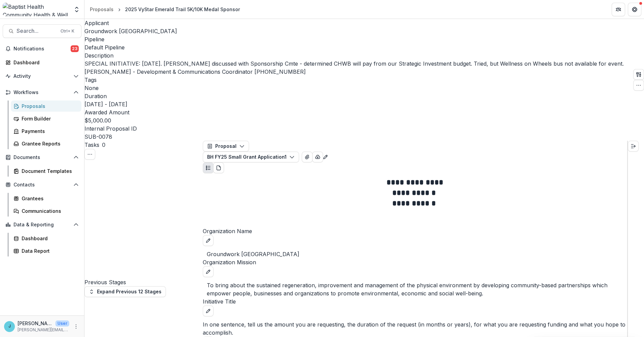 This screenshot has width=644, height=337. I want to click on button: Get Help, so click(635, 10).